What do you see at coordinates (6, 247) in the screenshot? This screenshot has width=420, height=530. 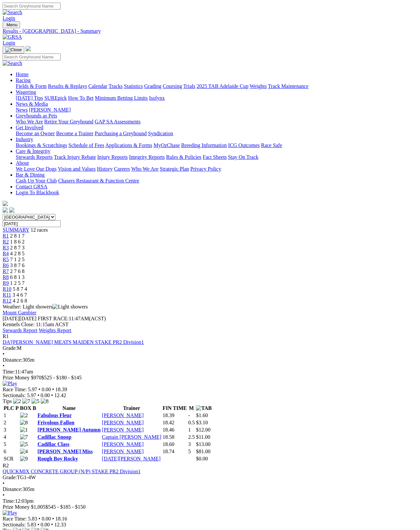 I see `a: R3` at bounding box center [6, 247].